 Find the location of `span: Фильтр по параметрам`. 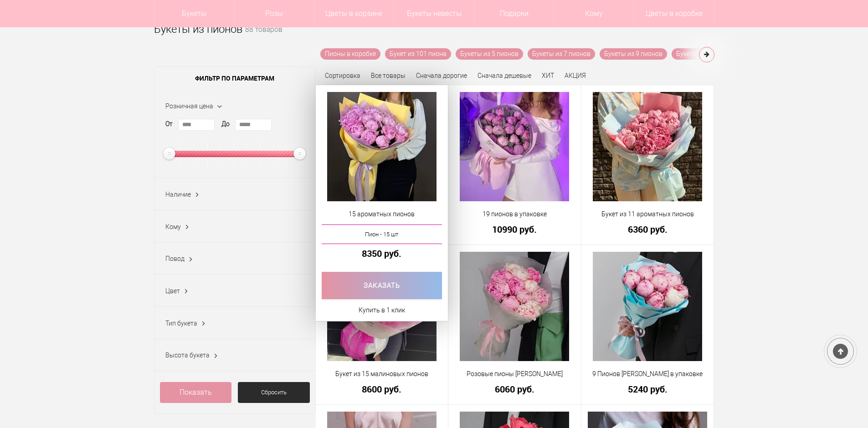

span: Фильтр по параметрам is located at coordinates (235, 78).